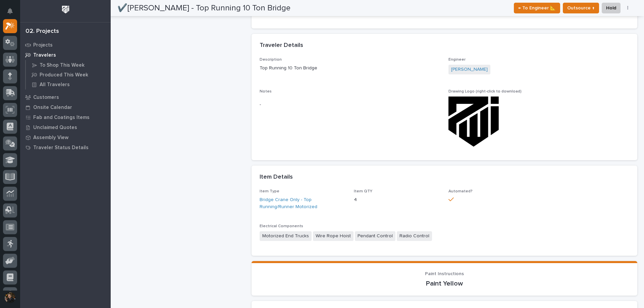 This screenshot has width=644, height=308. Describe the element at coordinates (68, 75) in the screenshot. I see `a: Produced This Week` at that location.